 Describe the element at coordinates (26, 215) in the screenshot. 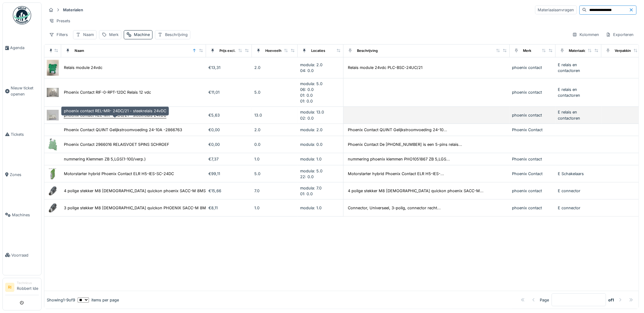

I see `span: Machines` at that location.